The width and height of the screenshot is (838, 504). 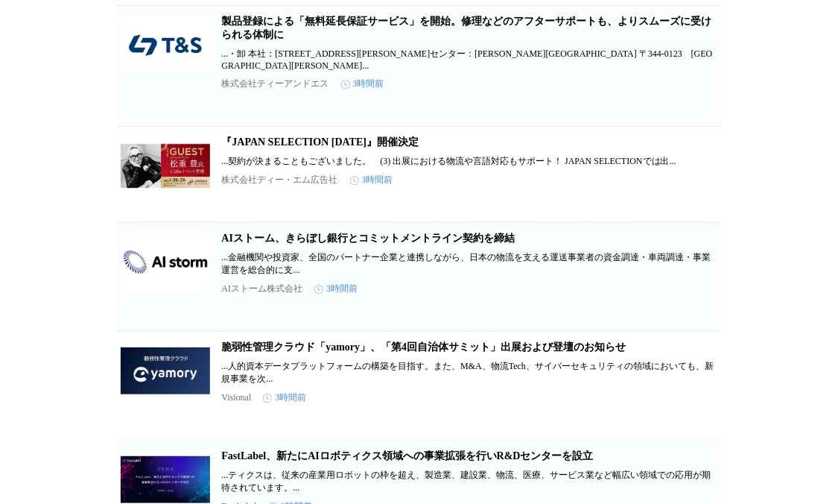 What do you see at coordinates (369, 237) in the screenshot?
I see `a: AIストーム、きらぼし銀行とコミットメントライン契約を締結` at bounding box center [369, 237].